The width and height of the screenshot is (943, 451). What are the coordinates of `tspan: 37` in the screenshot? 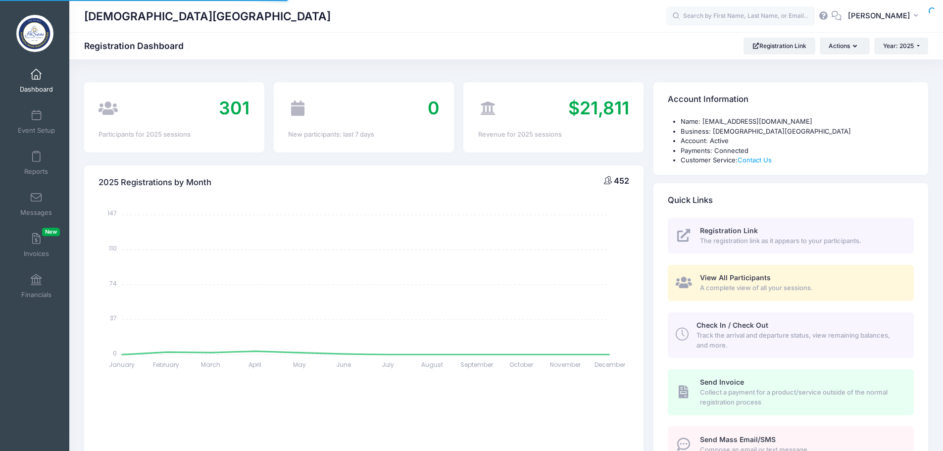 It's located at (114, 318).